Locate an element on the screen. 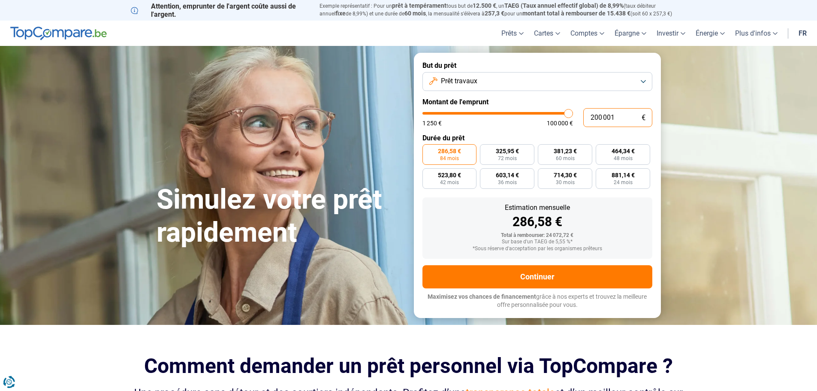  p: Exemple représentatif : Pour un tous but de , un (taux débiteur annuel de 8,99%) et une durée de ... is located at coordinates (503, 10).